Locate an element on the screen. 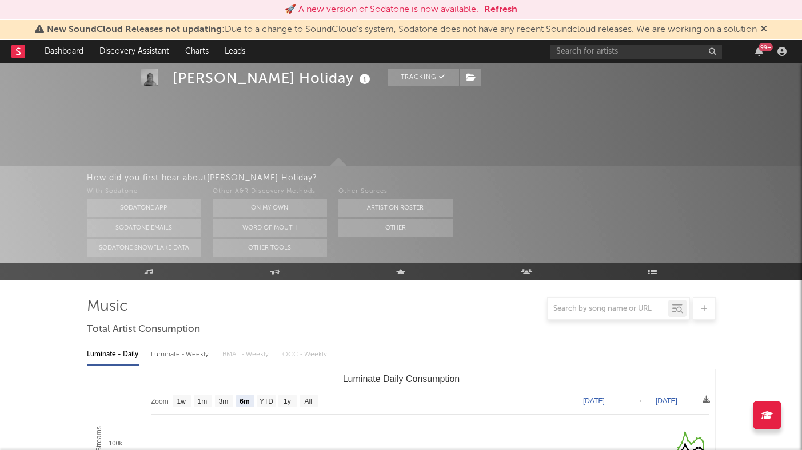 The image size is (802, 450). div: Other A&R Discovery Methods is located at coordinates (270, 192).